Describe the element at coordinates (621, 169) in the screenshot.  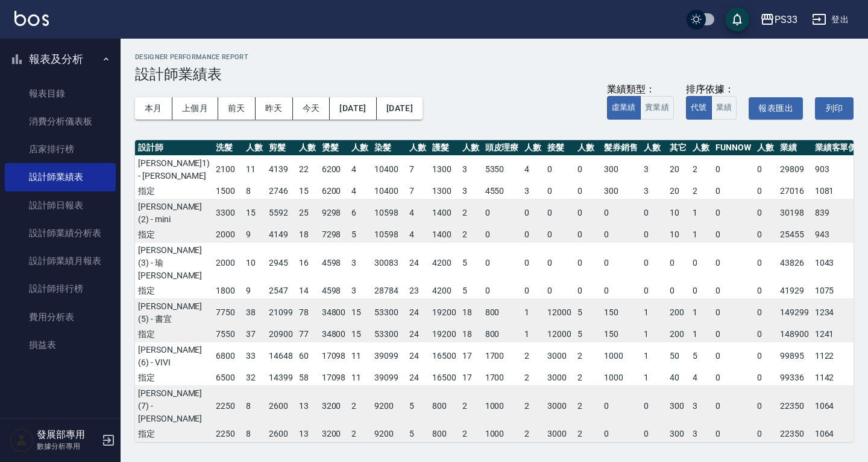
I see `td: 300` at that location.